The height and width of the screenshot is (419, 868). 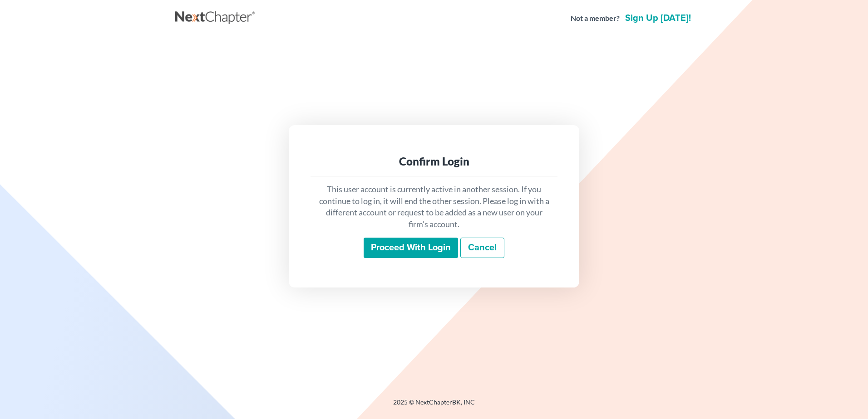 What do you see at coordinates (434, 407) in the screenshot?
I see `div: 2025 © NextChapterBK, INC` at bounding box center [434, 407].